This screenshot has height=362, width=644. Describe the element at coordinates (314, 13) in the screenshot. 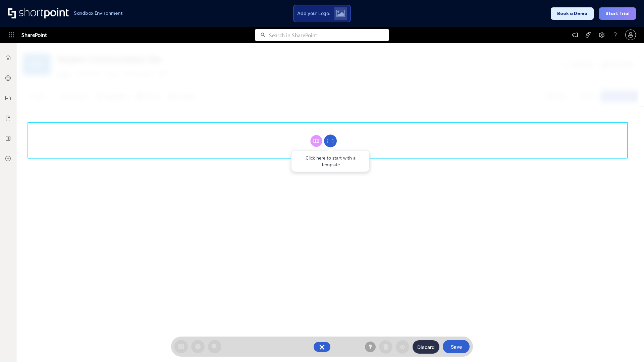

I see `span: Add your Logo:` at that location.